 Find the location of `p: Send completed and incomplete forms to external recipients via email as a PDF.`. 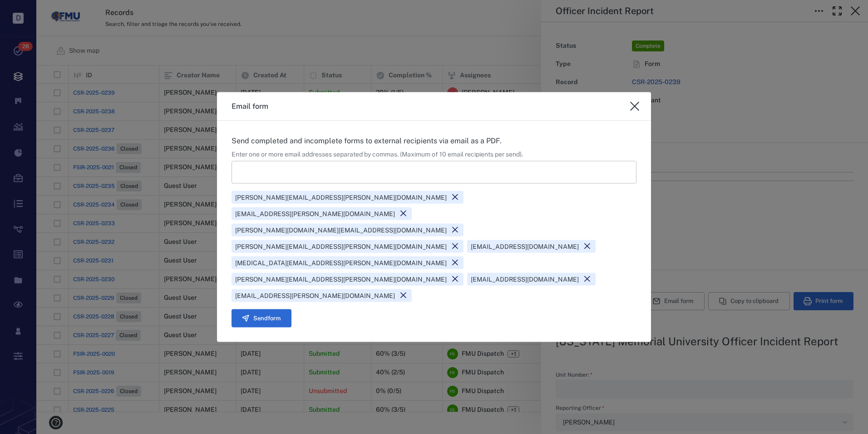

p: Send completed and incomplete forms to external recipients via email as a PDF. is located at coordinates (434, 141).